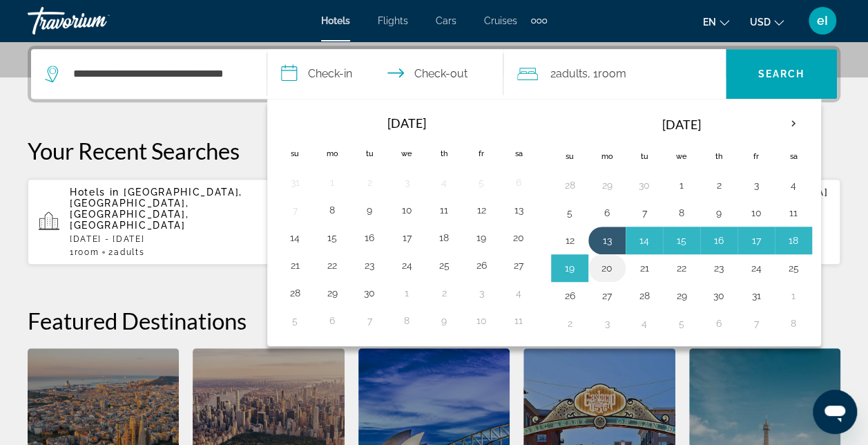 This screenshot has height=445, width=868. Describe the element at coordinates (572, 74) in the screenshot. I see `span: Adults` at that location.